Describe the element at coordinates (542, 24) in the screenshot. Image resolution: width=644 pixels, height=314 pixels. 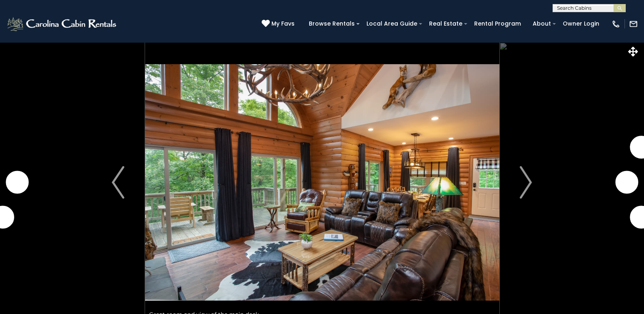
I see `a: About` at that location.